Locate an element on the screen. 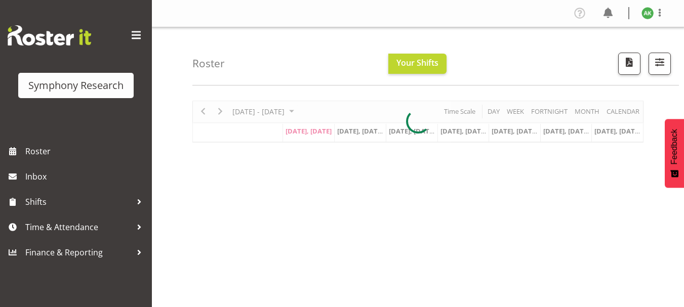 The height and width of the screenshot is (307, 684). span: Your Shifts is located at coordinates (417, 63).